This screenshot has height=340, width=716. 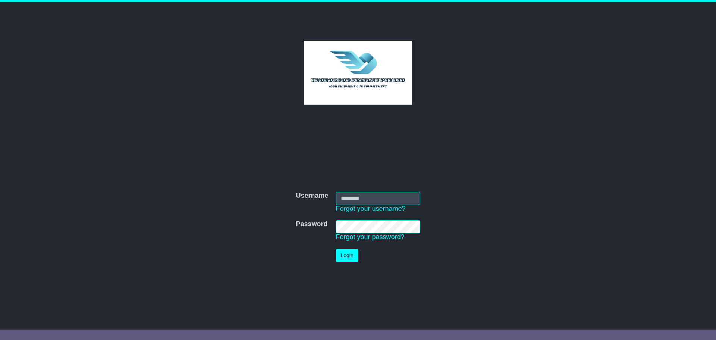 I want to click on button: Login, so click(x=347, y=255).